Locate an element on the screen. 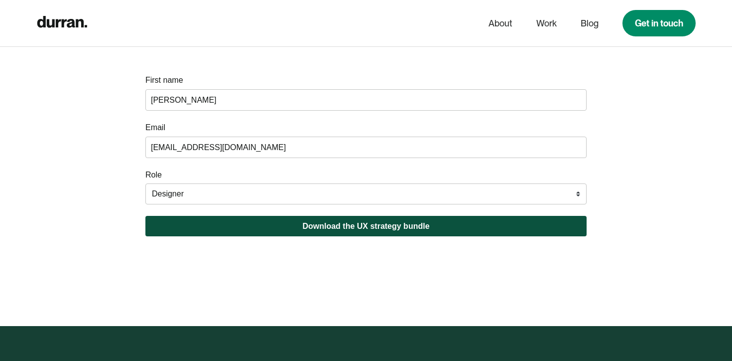 Image resolution: width=732 pixels, height=361 pixels. a: Get in touch is located at coordinates (659, 23).